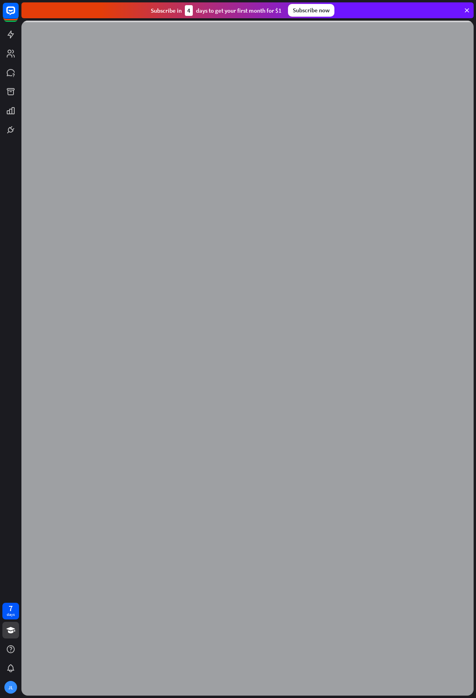 The width and height of the screenshot is (476, 698). Describe the element at coordinates (216, 10) in the screenshot. I see `div: Subscribe in days to get your first month for $1` at that location.